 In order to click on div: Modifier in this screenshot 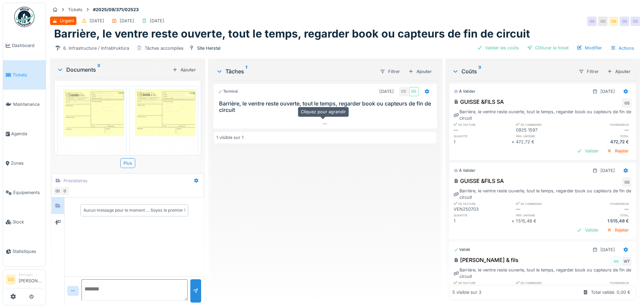, I will do `click(589, 48)`.